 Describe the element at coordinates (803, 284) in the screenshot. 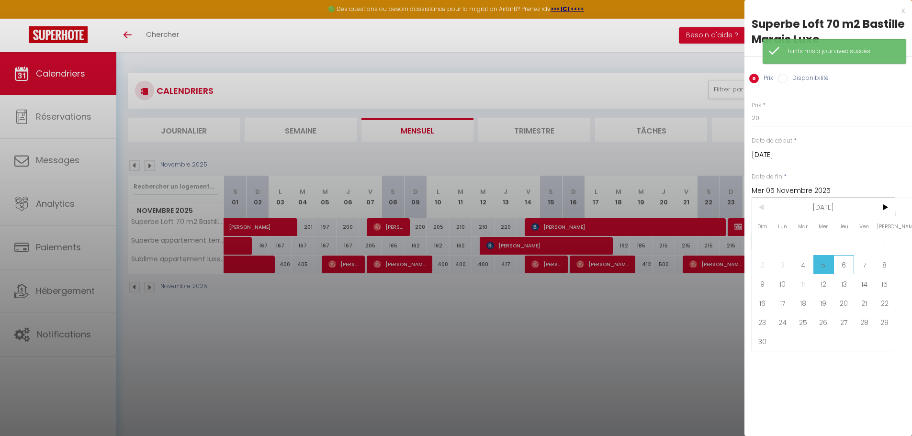

I see `span: 11` at that location.